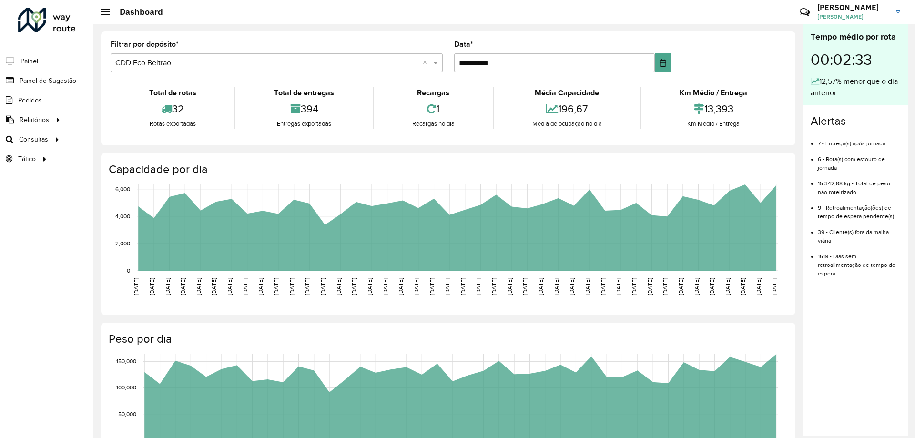 The width and height of the screenshot is (915, 438). Describe the element at coordinates (304, 109) in the screenshot. I see `div: 394` at that location.